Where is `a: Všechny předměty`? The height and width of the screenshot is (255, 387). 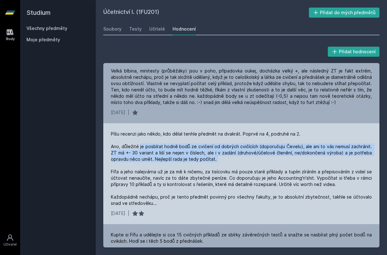 a: Všechny předměty is located at coordinates (47, 28).